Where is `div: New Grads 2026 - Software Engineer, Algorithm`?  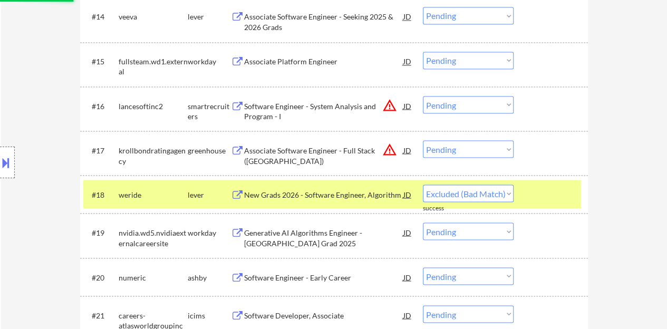 div: New Grads 2026 - Software Engineer, Algorithm is located at coordinates (324, 195).